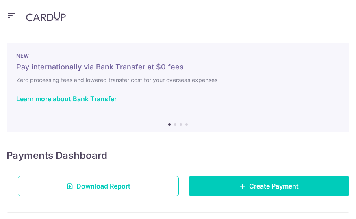  I want to click on img: CardUp, so click(46, 17).